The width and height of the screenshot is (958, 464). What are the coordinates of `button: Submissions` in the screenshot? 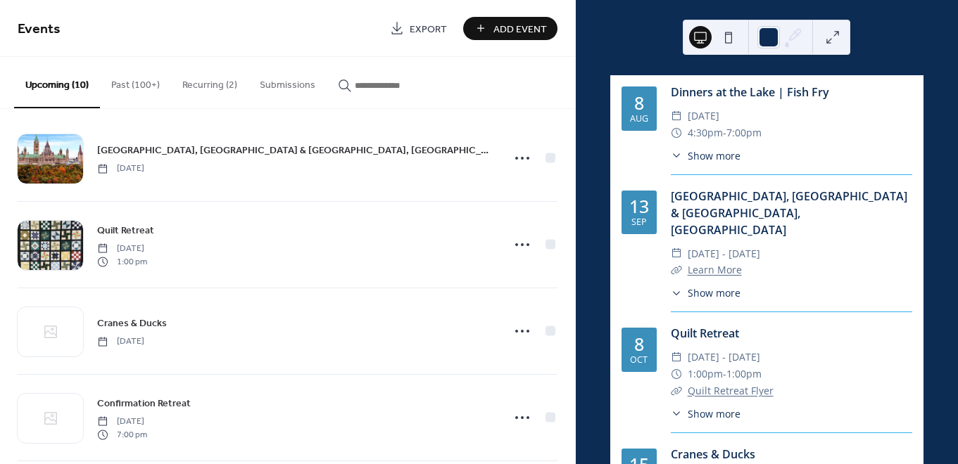 It's located at (287, 82).